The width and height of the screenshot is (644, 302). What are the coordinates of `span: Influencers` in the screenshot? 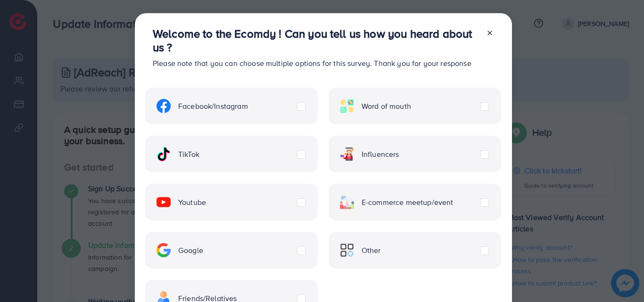 It's located at (380, 154).